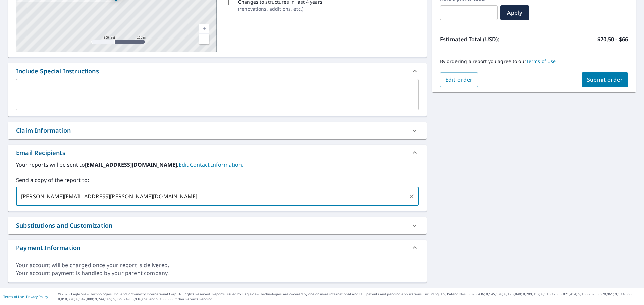 The height and width of the screenshot is (305, 644). I want to click on button: Edit order, so click(459, 80).